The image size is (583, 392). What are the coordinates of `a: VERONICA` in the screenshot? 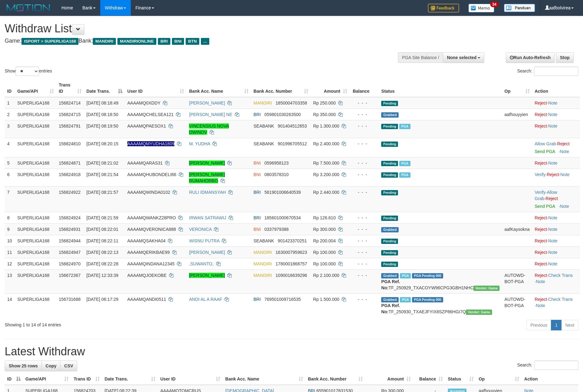 It's located at (200, 229).